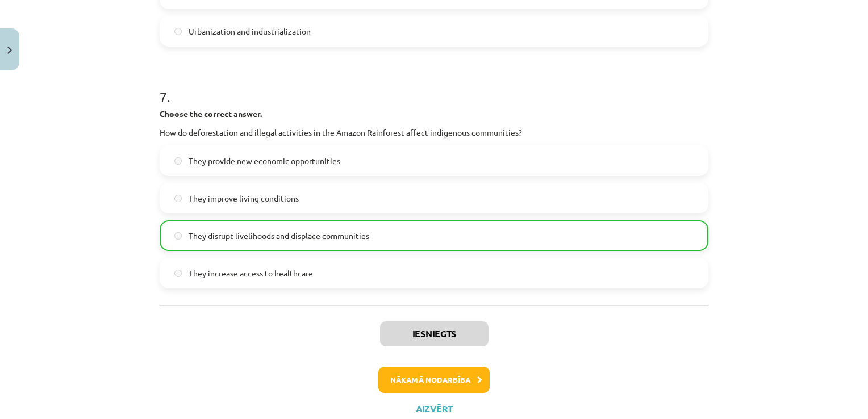 The width and height of the screenshot is (868, 419). I want to click on input: They disrupt livelihoods and displace communities, so click(178, 236).